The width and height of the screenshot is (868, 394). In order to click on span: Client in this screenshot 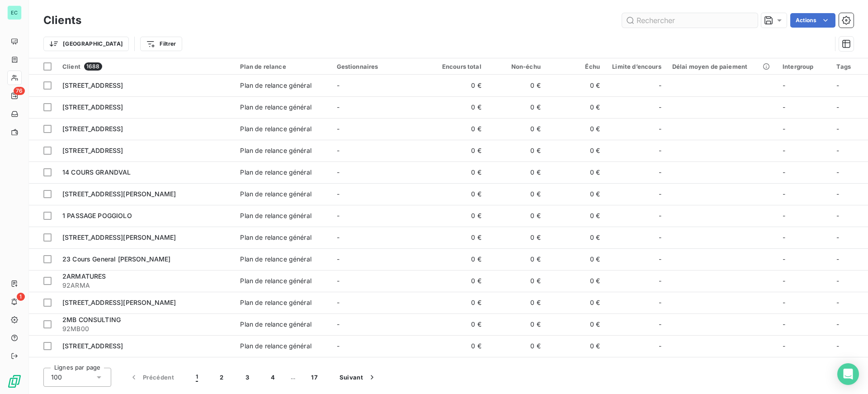, I will do `click(72, 66)`.